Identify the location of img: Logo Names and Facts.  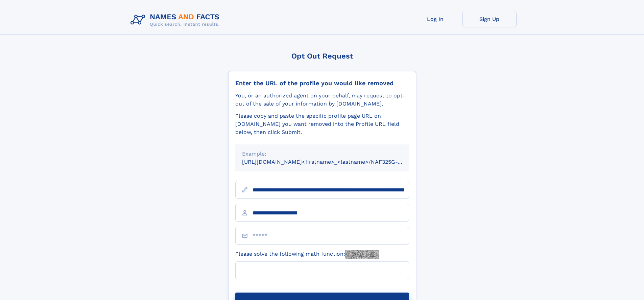
(177, 20).